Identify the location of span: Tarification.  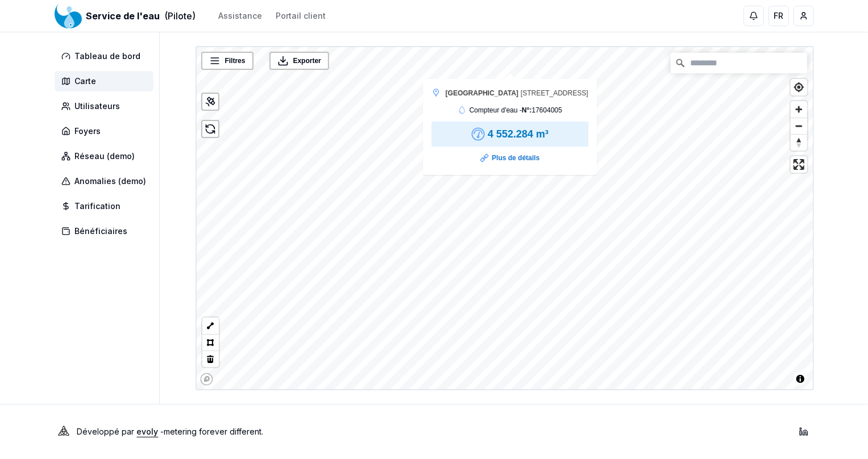
(98, 206).